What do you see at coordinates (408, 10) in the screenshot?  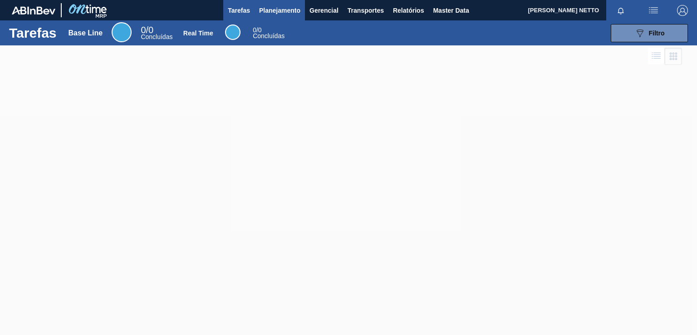 I see `span: Relatórios` at bounding box center [408, 10].